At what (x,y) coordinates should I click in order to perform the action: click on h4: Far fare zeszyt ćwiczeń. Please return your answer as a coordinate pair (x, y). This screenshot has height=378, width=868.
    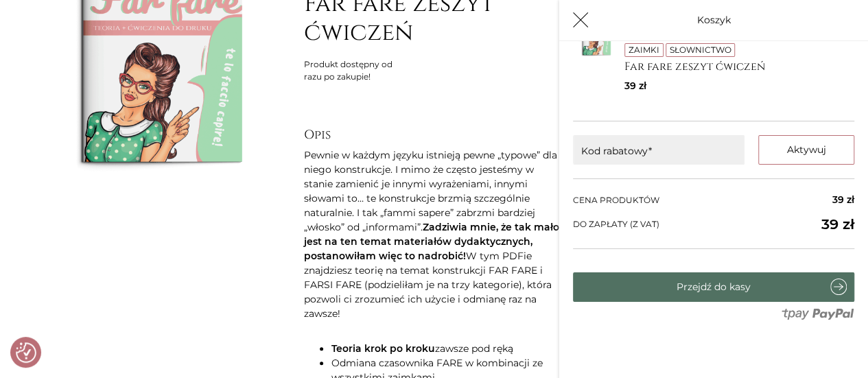
    Looking at the image, I should click on (734, 66).